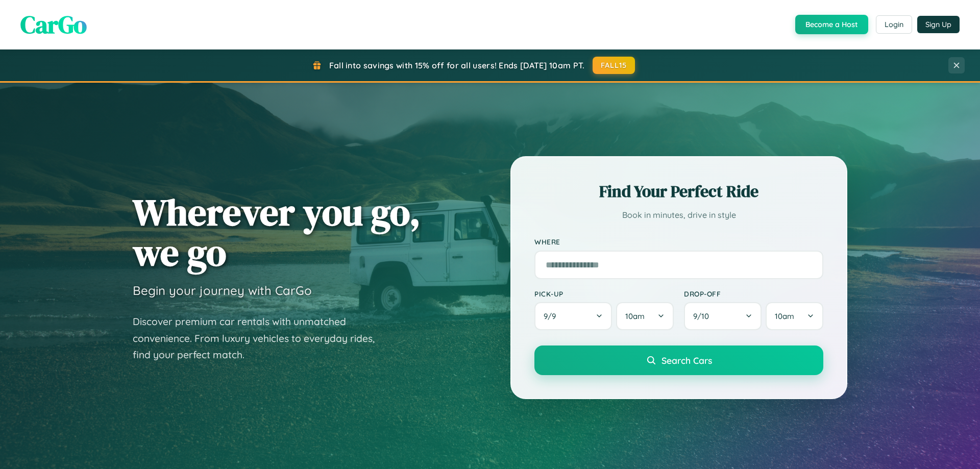 The width and height of the screenshot is (980, 469). I want to click on label: Pick-up, so click(604, 293).